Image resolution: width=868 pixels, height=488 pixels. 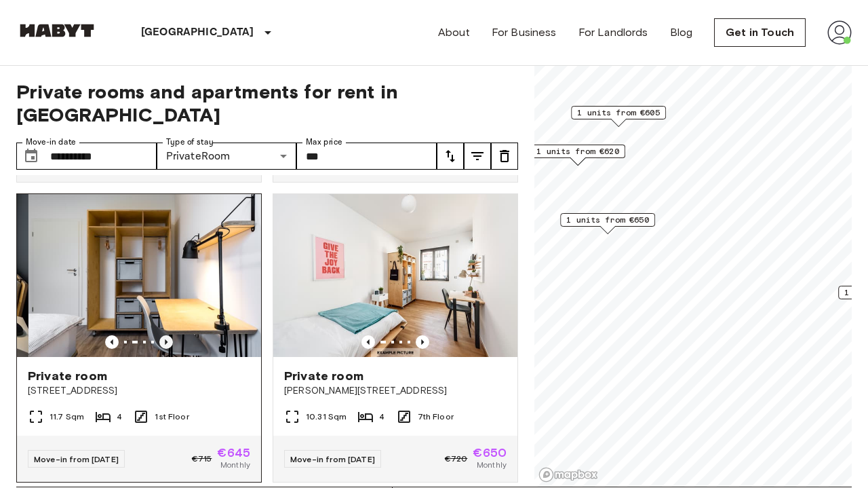 I want to click on a: Mapbox logo, so click(x=568, y=474).